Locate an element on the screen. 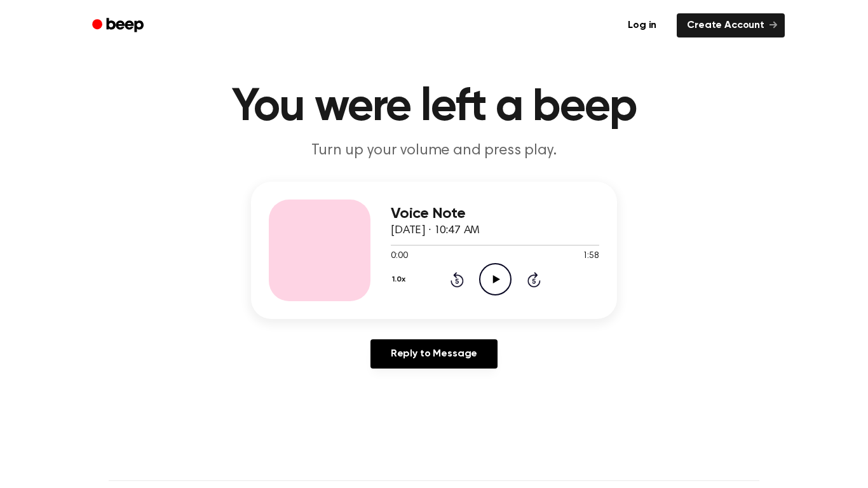  span: 1:58 is located at coordinates (591, 256).